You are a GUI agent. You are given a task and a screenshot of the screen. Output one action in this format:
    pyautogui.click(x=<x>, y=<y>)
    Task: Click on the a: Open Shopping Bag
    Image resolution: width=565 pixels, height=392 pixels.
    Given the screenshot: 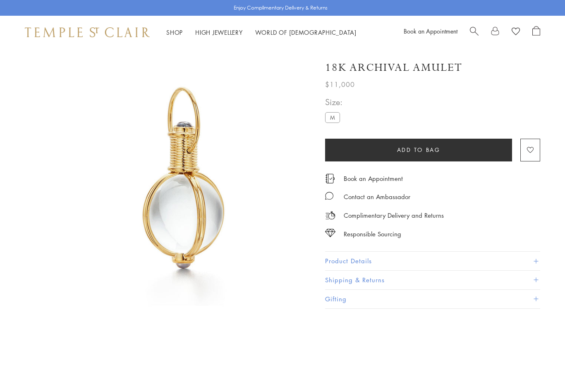 What is the action you would take?
    pyautogui.click(x=536, y=32)
    